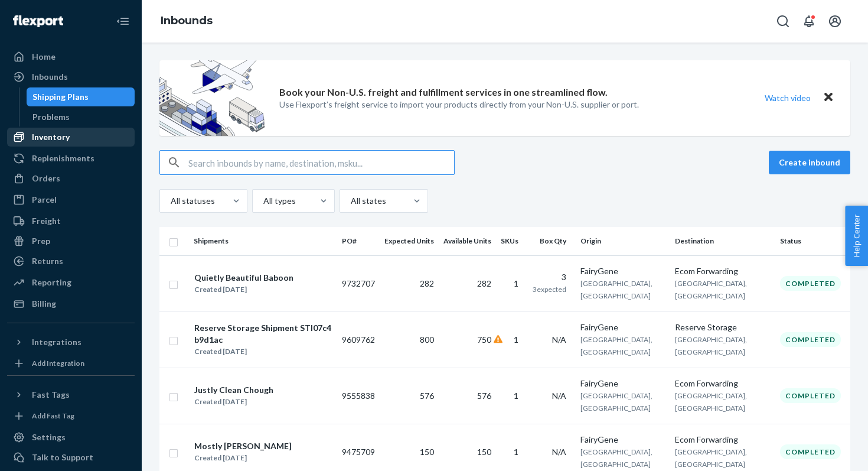  I want to click on a: Shipping Plans, so click(81, 97).